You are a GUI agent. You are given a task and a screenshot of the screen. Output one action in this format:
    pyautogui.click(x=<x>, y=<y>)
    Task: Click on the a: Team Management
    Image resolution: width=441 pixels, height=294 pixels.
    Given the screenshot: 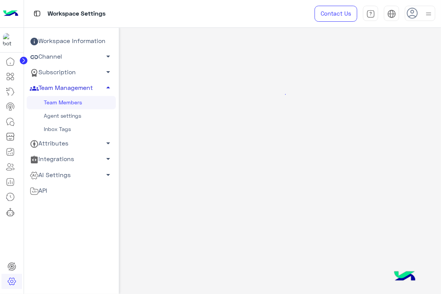 What is the action you would take?
    pyautogui.click(x=71, y=88)
    